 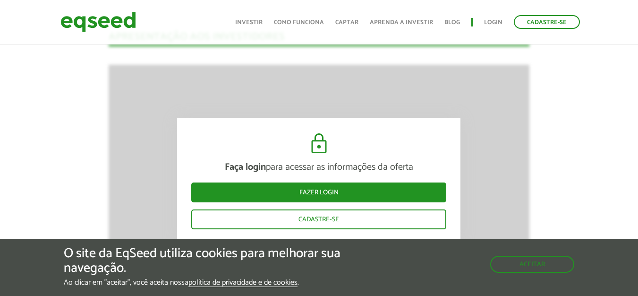 I want to click on p: para acessar as informações da oferta, so click(x=319, y=167).